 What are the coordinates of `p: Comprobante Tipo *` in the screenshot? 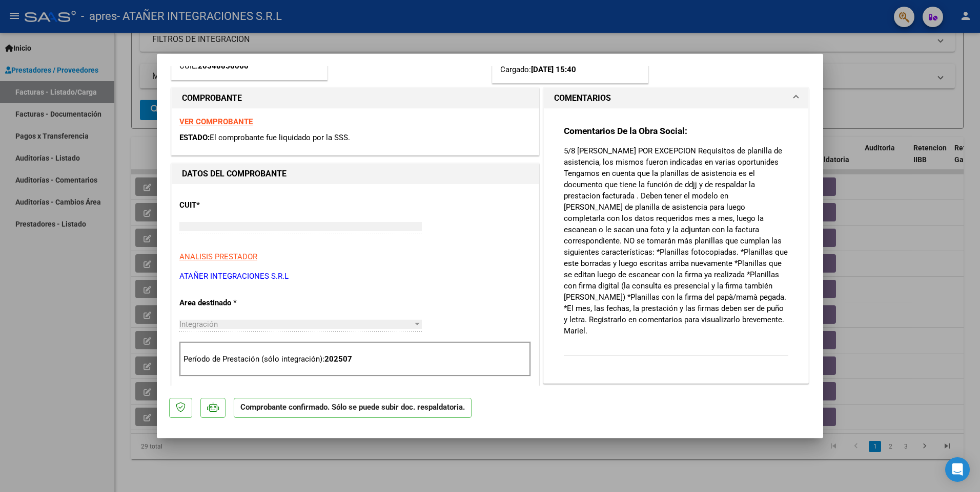 It's located at (232, 390).